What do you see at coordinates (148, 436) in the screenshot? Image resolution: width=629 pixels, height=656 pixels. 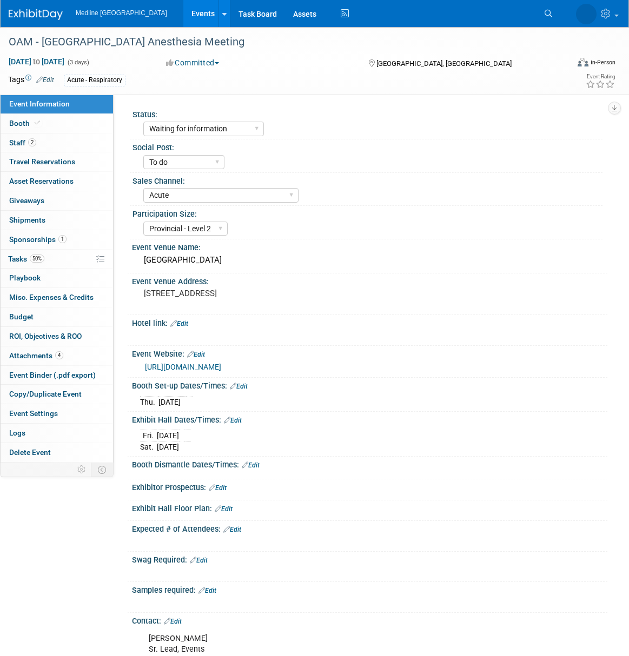 I see `td: Fri.` at bounding box center [148, 436].